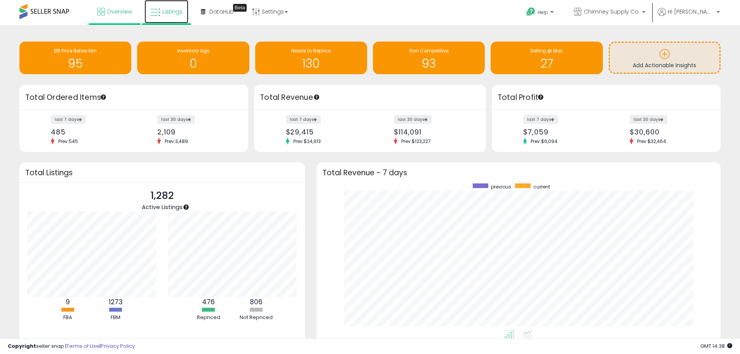 The height and width of the screenshot is (354, 740). What do you see at coordinates (71, 346) in the screenshot?
I see `div: seller snap | |` at bounding box center [71, 346].